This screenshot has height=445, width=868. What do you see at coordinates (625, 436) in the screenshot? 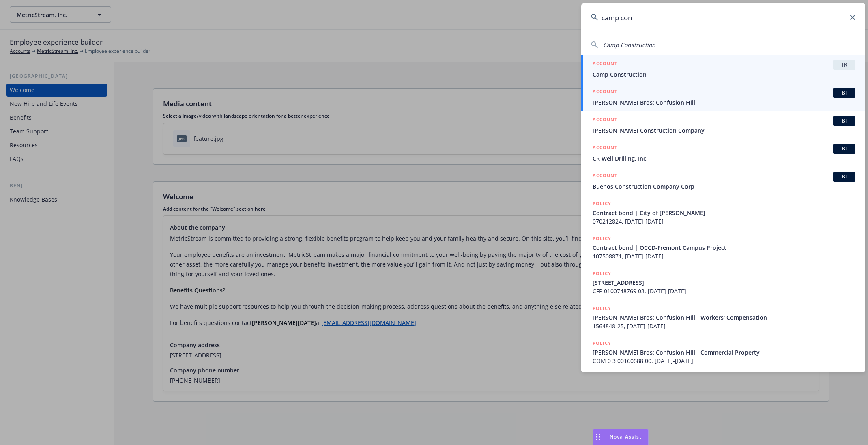
I see `span: Nova Assist` at bounding box center [625, 436].